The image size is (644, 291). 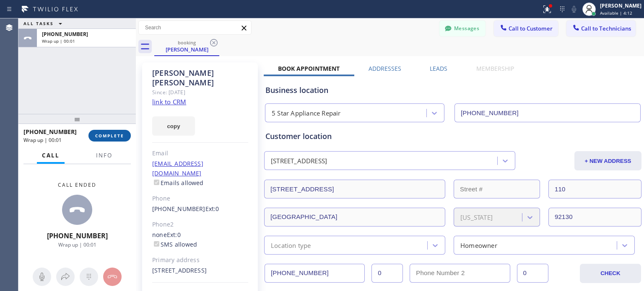 What do you see at coordinates (495, 69) in the screenshot?
I see `label: Membership` at bounding box center [495, 69].